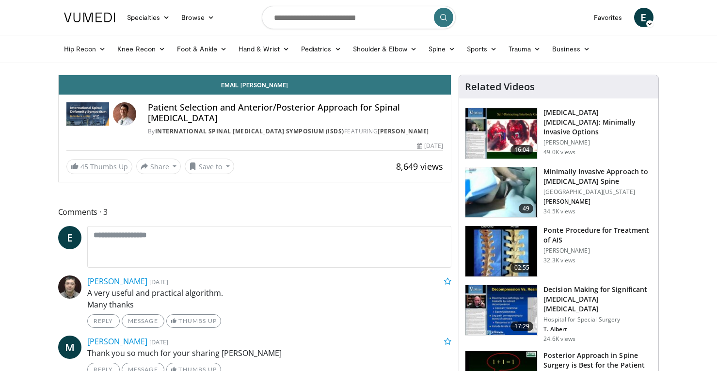 Image resolution: width=717 pixels, height=371 pixels. Describe the element at coordinates (359, 17) in the screenshot. I see `input: Search topics, interventions` at that location.